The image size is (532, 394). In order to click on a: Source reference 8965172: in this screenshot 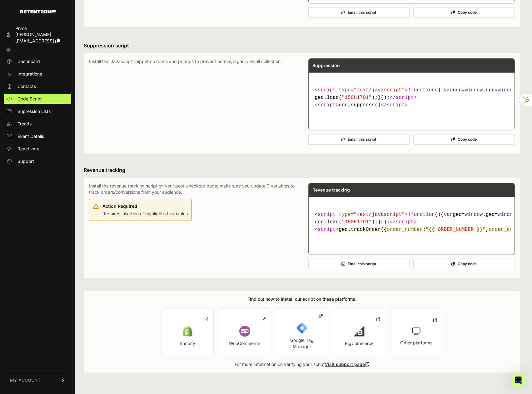, I will do `click(72, 57)`.